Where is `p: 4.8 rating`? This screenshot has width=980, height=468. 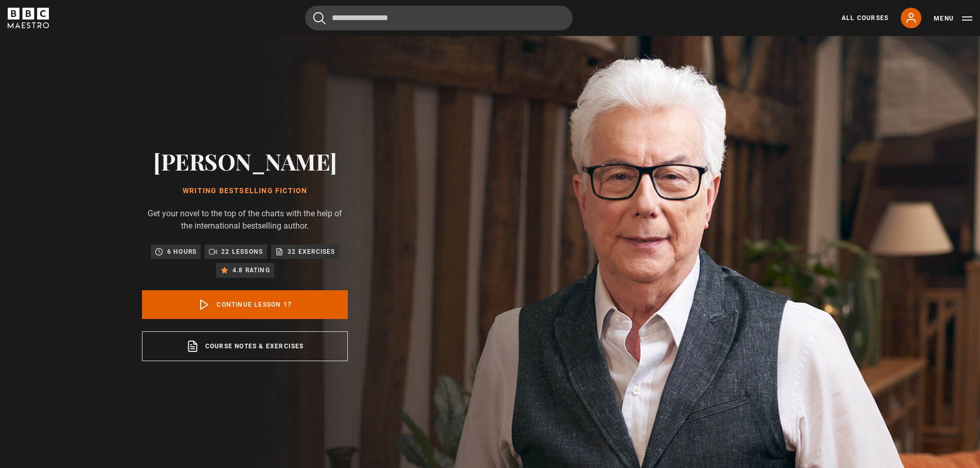
p: 4.8 rating is located at coordinates (251, 270).